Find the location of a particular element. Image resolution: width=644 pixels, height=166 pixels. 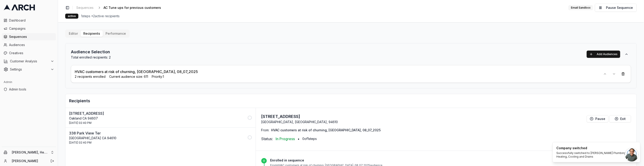

p: Oakland CA 94607 is located at coordinates (157, 119).